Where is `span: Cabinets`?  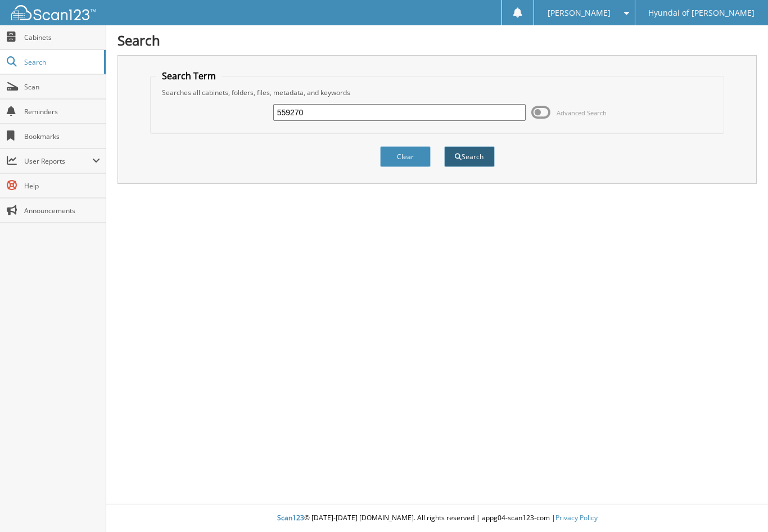 span: Cabinets is located at coordinates (62, 37).